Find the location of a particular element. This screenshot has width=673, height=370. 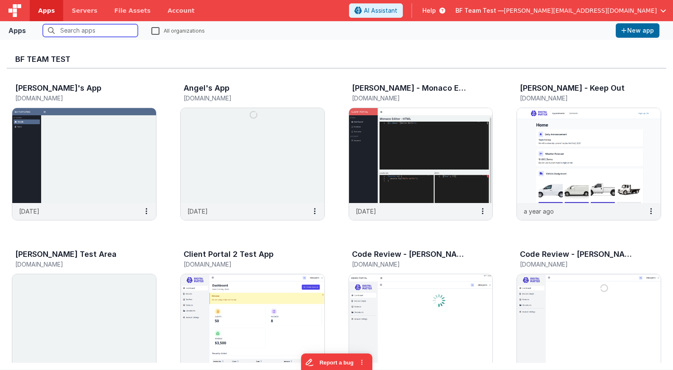

span: AI Assistant is located at coordinates (380, 11).